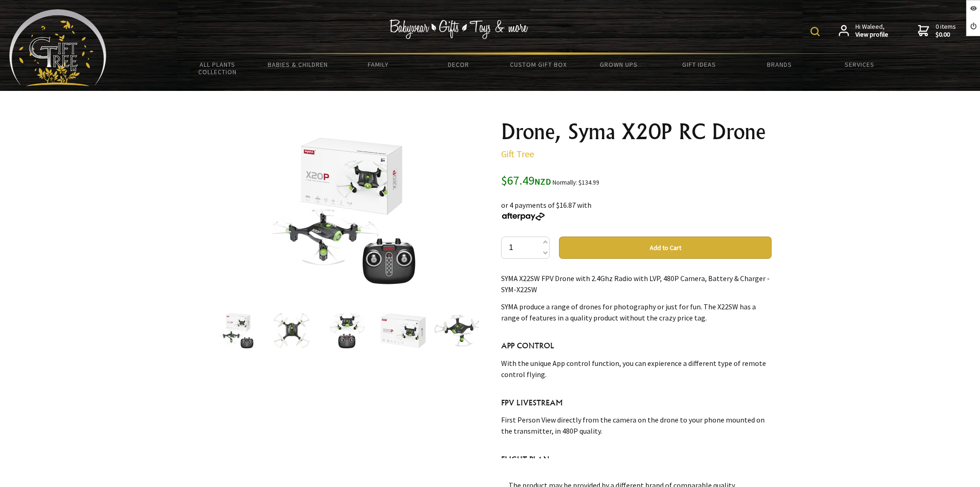 Image resolution: width=980 pixels, height=487 pixels. Describe the element at coordinates (518, 153) in the screenshot. I see `a: Gift Tree` at that location.